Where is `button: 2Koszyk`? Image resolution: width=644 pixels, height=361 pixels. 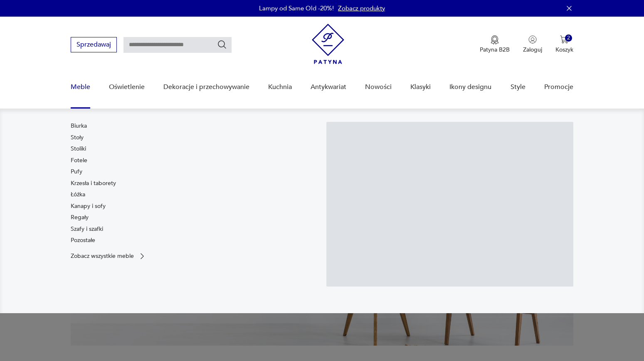 button: 2Koszyk is located at coordinates (564, 45).